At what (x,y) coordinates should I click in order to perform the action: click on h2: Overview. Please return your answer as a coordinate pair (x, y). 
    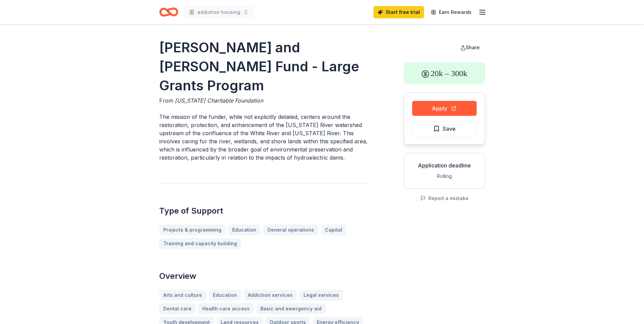
    Looking at the image, I should click on (265, 276).